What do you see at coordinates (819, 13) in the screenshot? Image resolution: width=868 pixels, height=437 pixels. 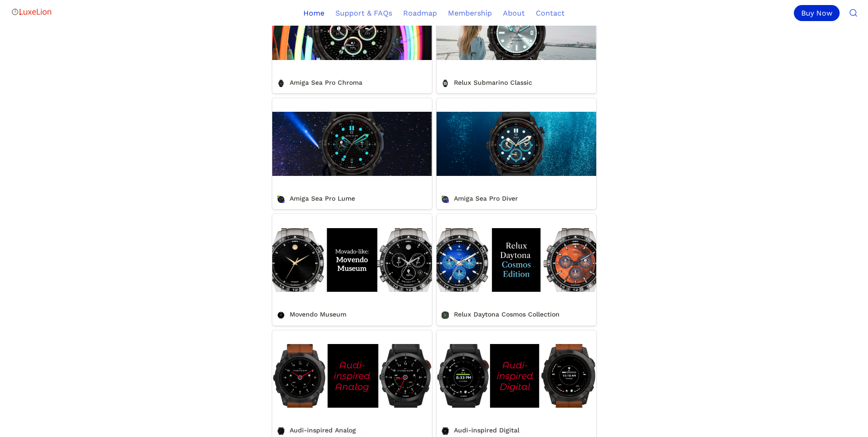 I see `a: Buy Now` at bounding box center [819, 13].